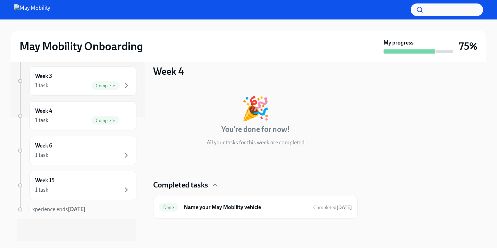 The image size is (497, 248). Describe the element at coordinates (43, 76) in the screenshot. I see `h6: Week 3` at that location.